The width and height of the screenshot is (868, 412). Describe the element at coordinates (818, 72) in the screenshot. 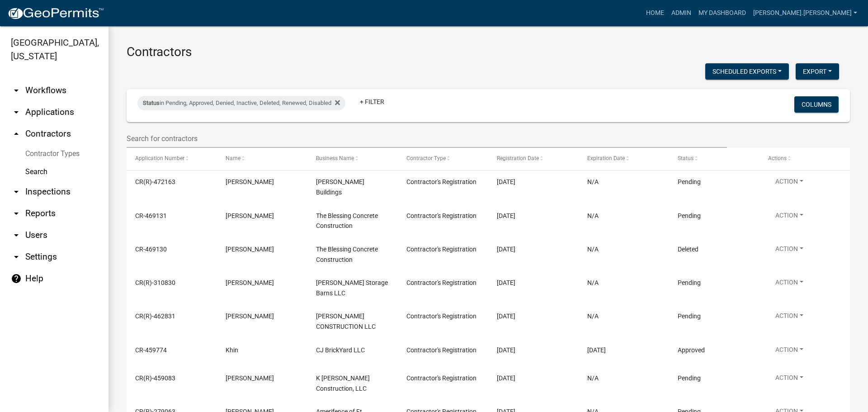

I see `button: Export` at that location.